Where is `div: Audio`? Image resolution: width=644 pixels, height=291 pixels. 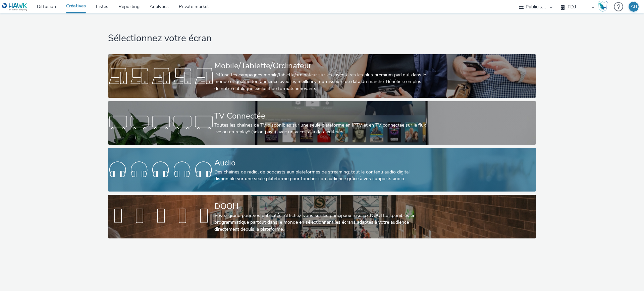 div: Audio is located at coordinates (320, 163).